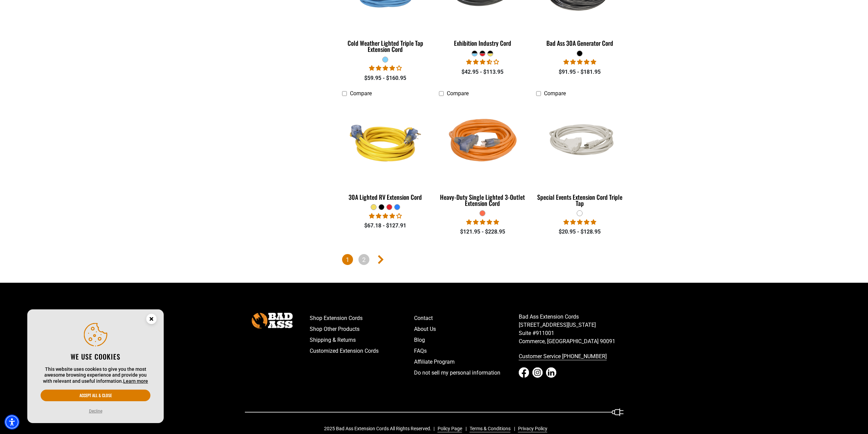 The height and width of the screenshot is (434, 868). I want to click on img: yellow, so click(385, 143).